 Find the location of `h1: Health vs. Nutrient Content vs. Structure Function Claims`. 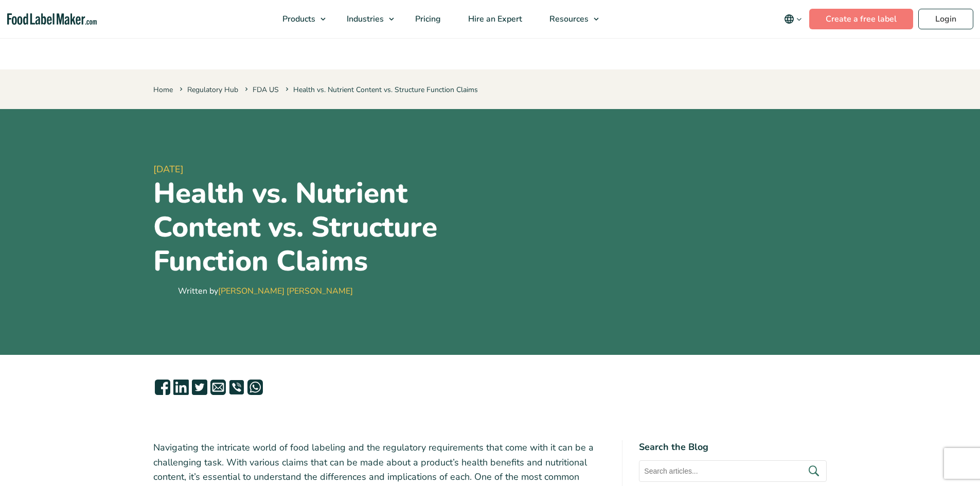

h1: Health vs. Nutrient Content vs. Structure Function Claims is located at coordinates (319, 227).